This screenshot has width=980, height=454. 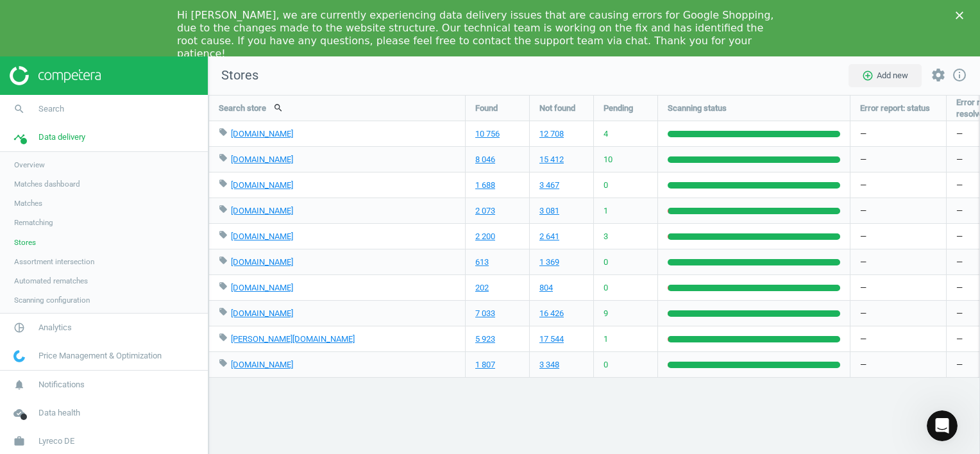 I want to click on a: 1 807, so click(x=485, y=365).